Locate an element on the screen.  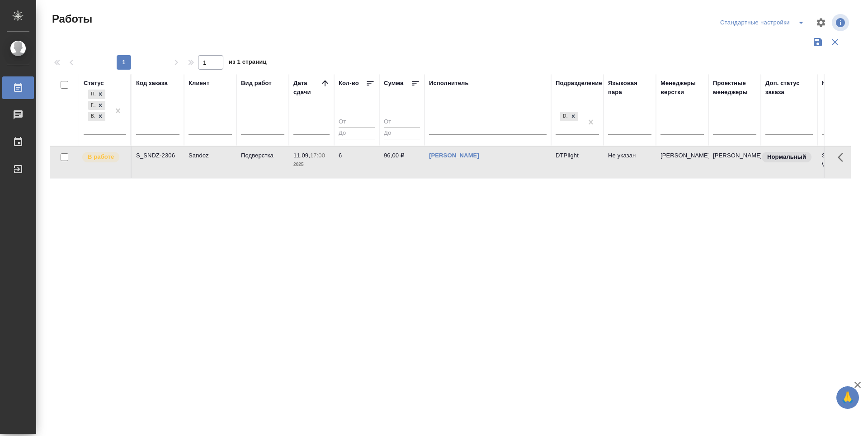
p: В работе is located at coordinates (101, 157).